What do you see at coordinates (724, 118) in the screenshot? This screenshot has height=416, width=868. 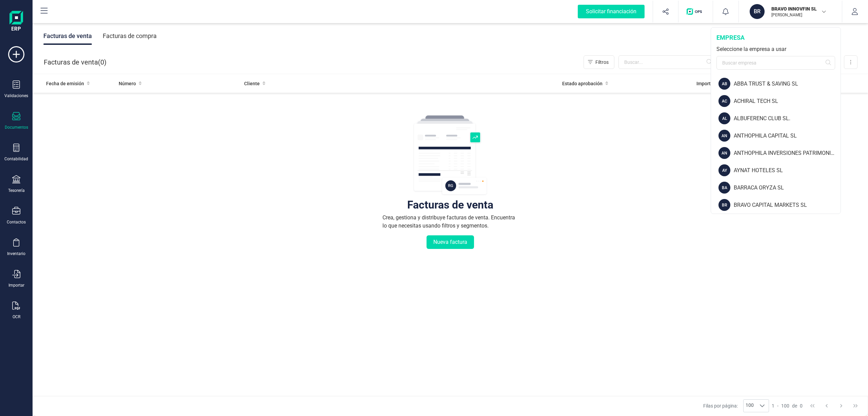 I see `div: AL` at bounding box center [724, 118].